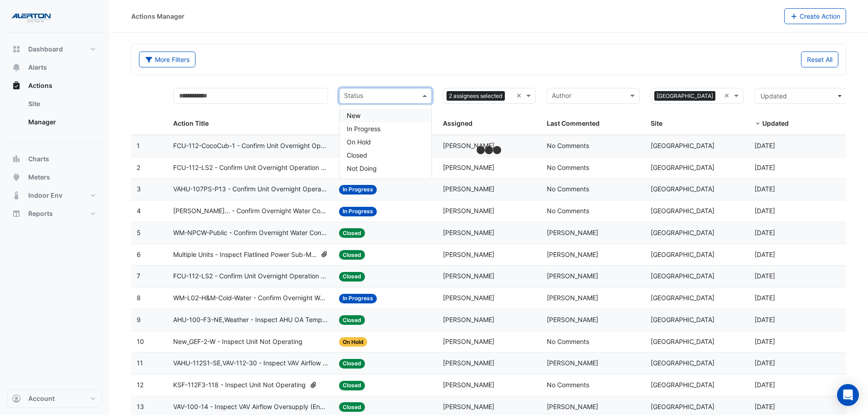 The width and height of the screenshot is (868, 415). I want to click on span: 2025-07-29T09:03:34.252, so click(765, 233).